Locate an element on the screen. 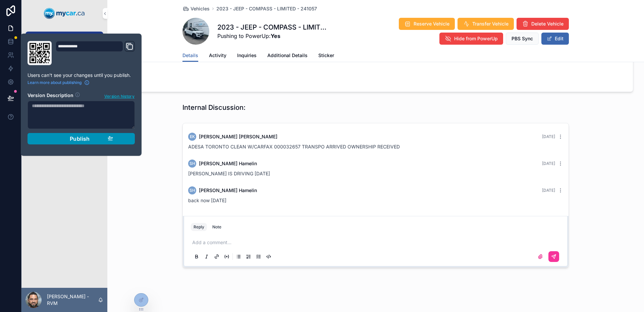 The height and width of the screenshot is (312, 644). button: Transfer Vehicle is located at coordinates (486, 24).